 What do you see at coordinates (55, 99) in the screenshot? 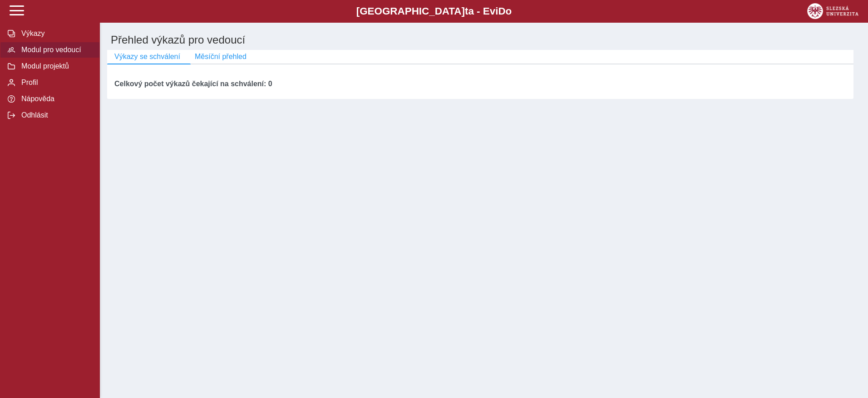
I see `span: Nápověda` at bounding box center [55, 99].